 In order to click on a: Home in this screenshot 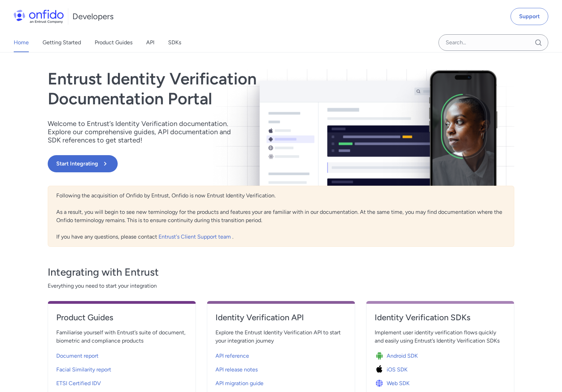, I will do `click(22, 43)`.